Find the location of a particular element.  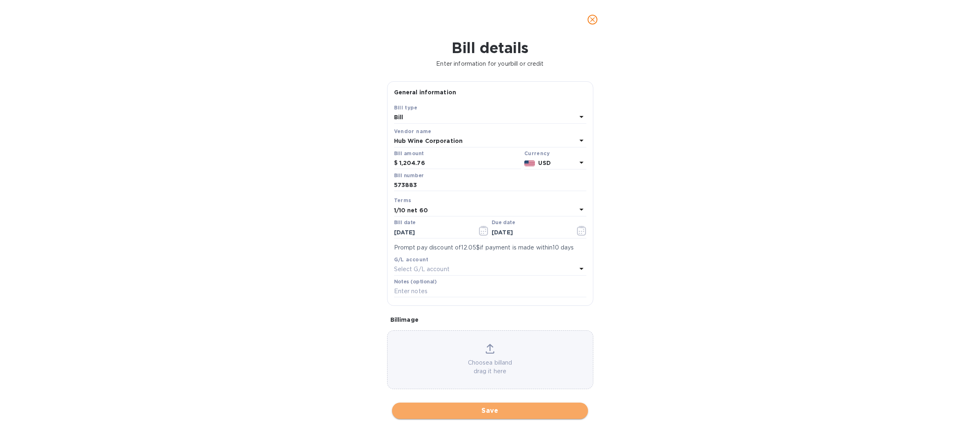

label: Notes (optional) is located at coordinates (416, 282).